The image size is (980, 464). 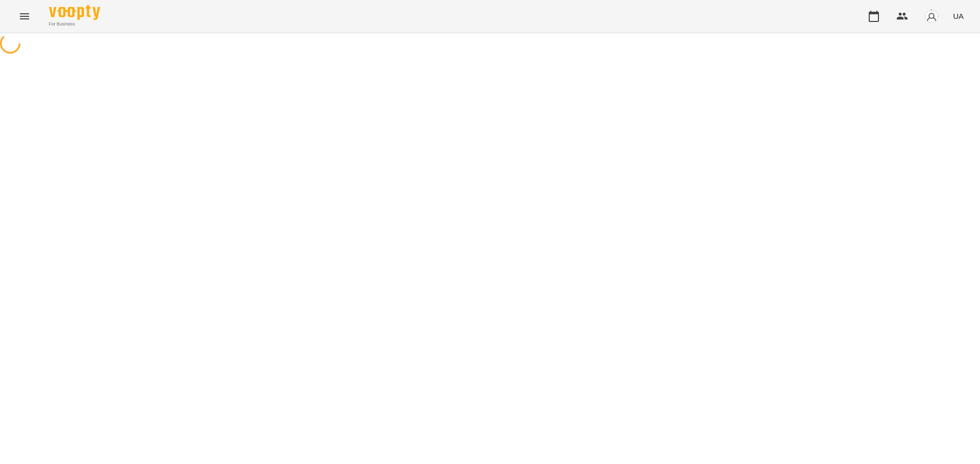 What do you see at coordinates (958, 16) in the screenshot?
I see `span: UA` at bounding box center [958, 16].